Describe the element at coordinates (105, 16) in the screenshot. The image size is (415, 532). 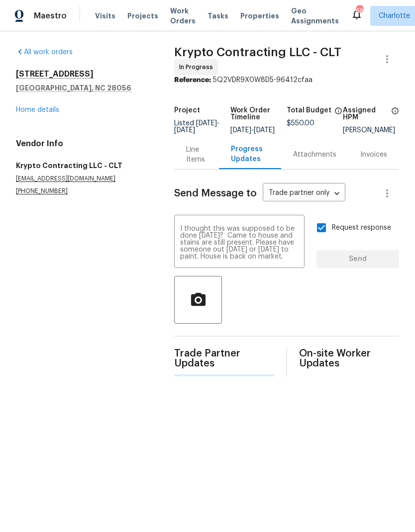
I see `span: Visits` at that location.